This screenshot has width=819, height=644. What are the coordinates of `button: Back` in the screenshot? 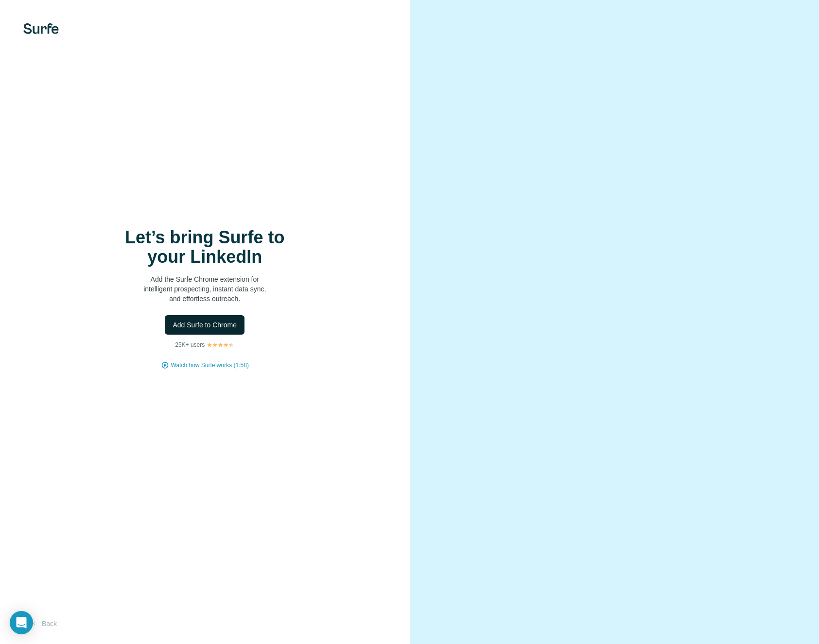 It's located at (43, 624).